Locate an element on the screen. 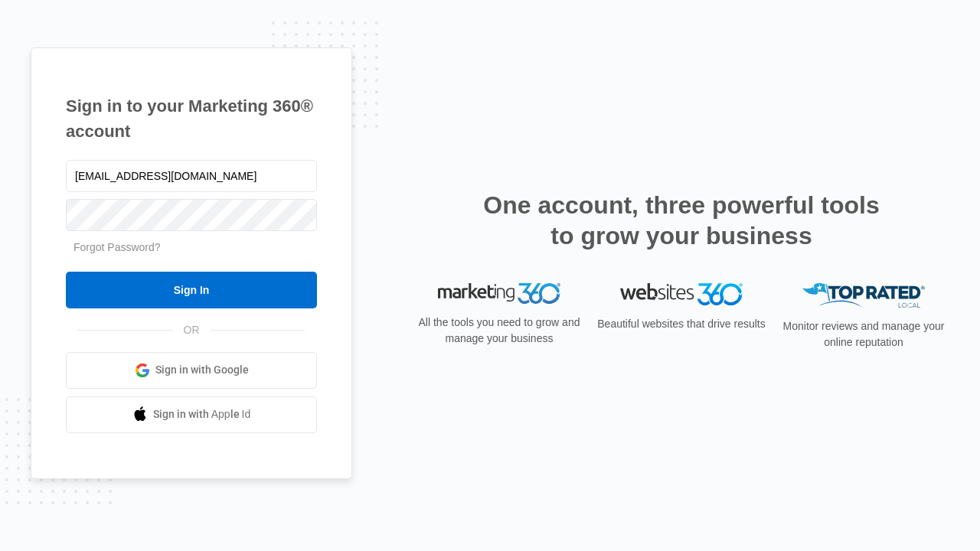 This screenshot has height=551, width=980. img: Websites 360 is located at coordinates (681, 294).